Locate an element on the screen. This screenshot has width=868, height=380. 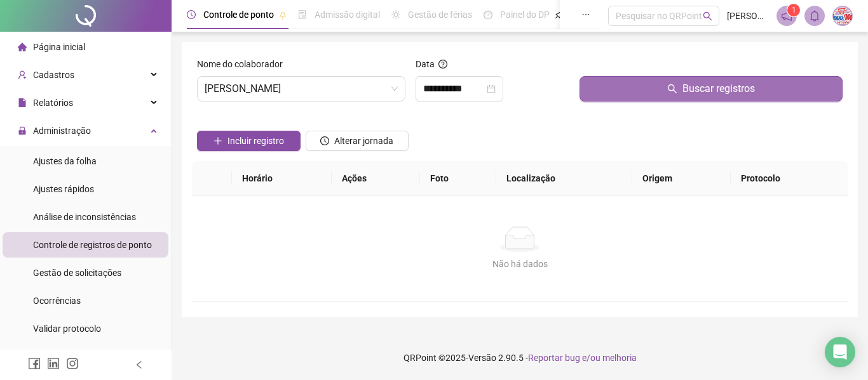
span: Gestão de férias is located at coordinates (440, 14).